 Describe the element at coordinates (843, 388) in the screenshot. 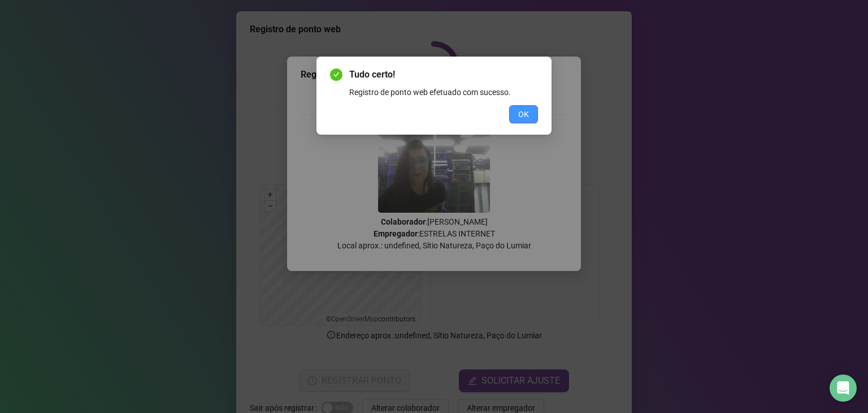

I see `div: Open Intercom Messenger` at that location.